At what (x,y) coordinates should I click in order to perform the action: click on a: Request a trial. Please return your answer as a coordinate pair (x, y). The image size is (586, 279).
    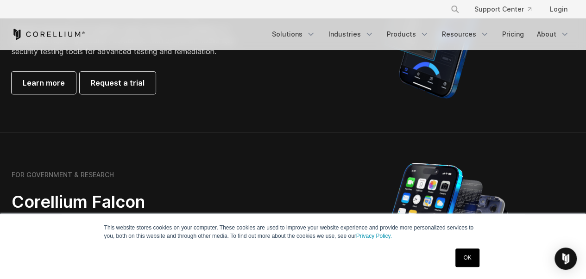
    Looking at the image, I should click on (118, 83).